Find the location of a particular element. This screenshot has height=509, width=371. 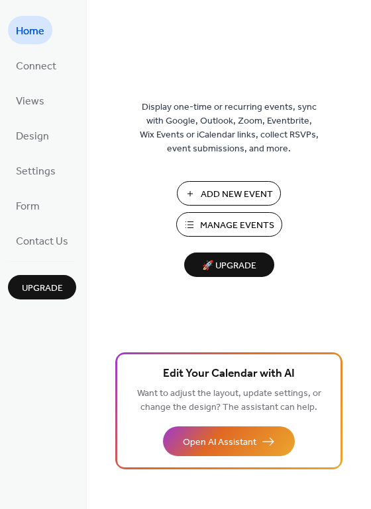

span: Add New Event is located at coordinates (236, 195).